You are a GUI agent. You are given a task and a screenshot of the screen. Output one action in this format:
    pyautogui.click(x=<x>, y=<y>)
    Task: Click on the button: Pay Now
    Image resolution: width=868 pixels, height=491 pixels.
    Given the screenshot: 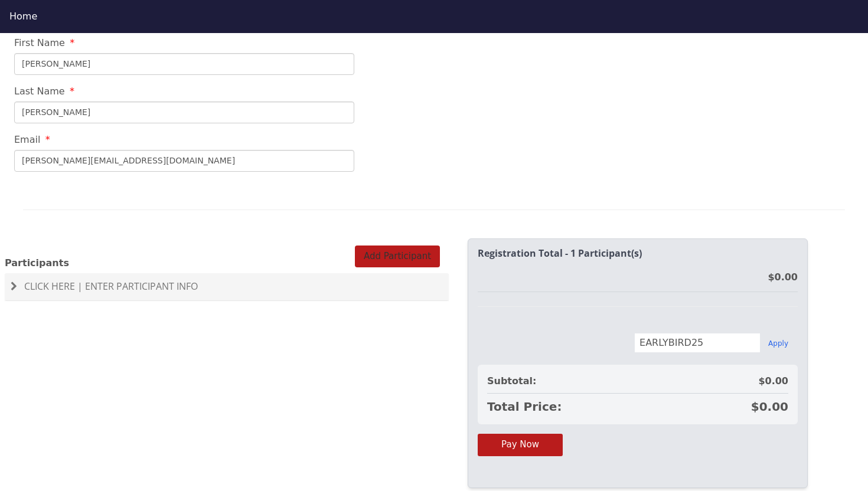 What is the action you would take?
    pyautogui.click(x=520, y=445)
    